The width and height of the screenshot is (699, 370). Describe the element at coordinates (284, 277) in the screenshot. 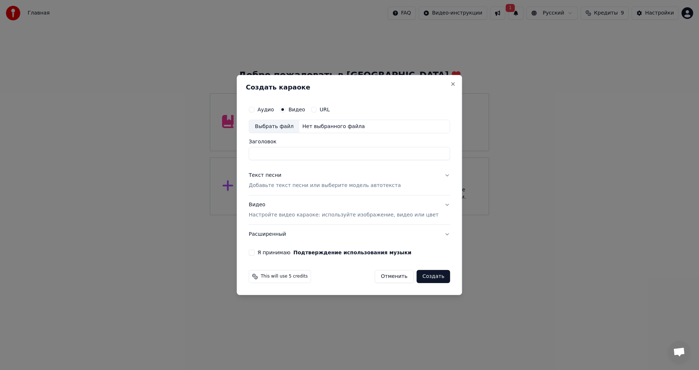

I see `span: This will use 5 credits` at that location.